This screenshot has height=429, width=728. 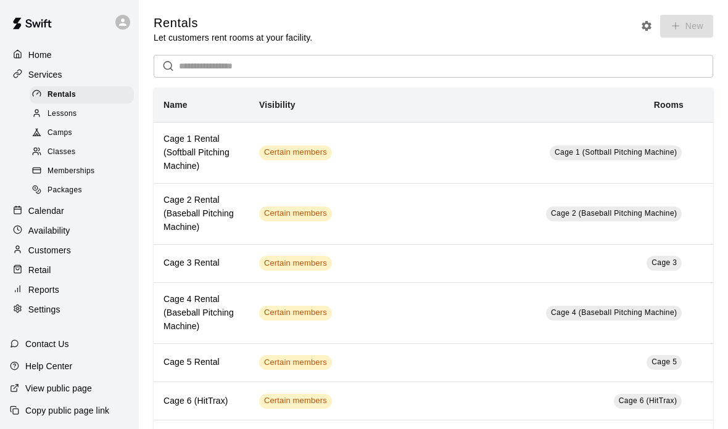 I want to click on p: View public page, so click(x=59, y=388).